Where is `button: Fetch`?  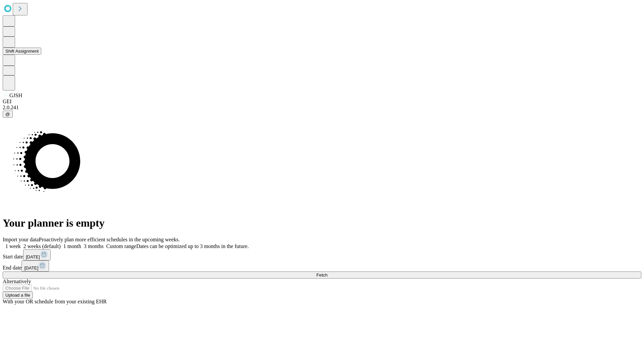 button: Fetch is located at coordinates (322, 275).